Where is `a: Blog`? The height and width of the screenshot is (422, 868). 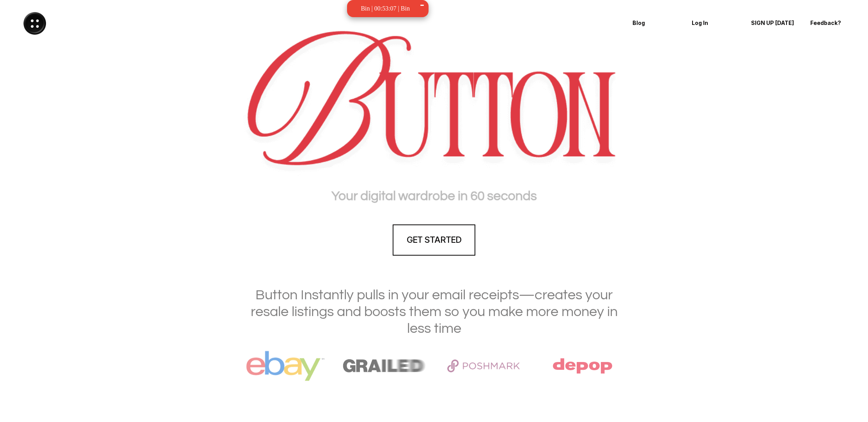
a: Blog is located at coordinates (654, 23).